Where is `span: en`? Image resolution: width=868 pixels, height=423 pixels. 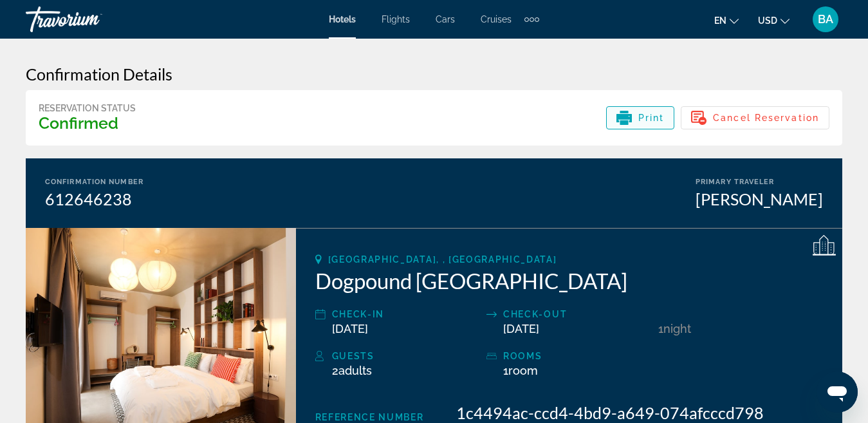
span: en is located at coordinates (720, 21).